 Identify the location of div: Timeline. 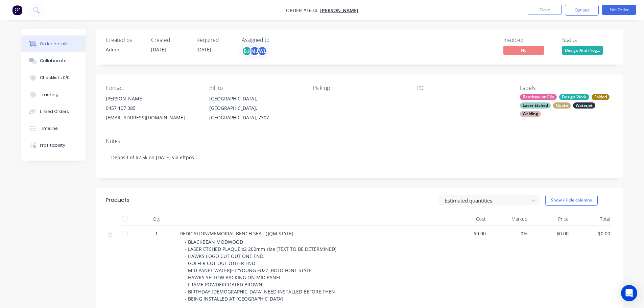
(49, 129).